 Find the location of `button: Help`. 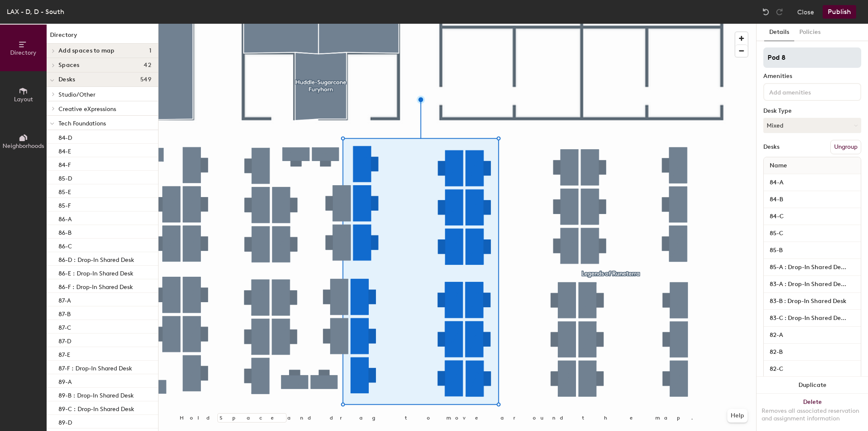

button: Help is located at coordinates (737, 415).